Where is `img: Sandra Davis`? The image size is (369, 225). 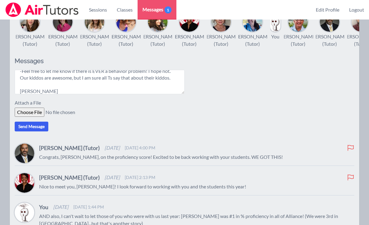 img: Sandra Davis is located at coordinates (94, 22).